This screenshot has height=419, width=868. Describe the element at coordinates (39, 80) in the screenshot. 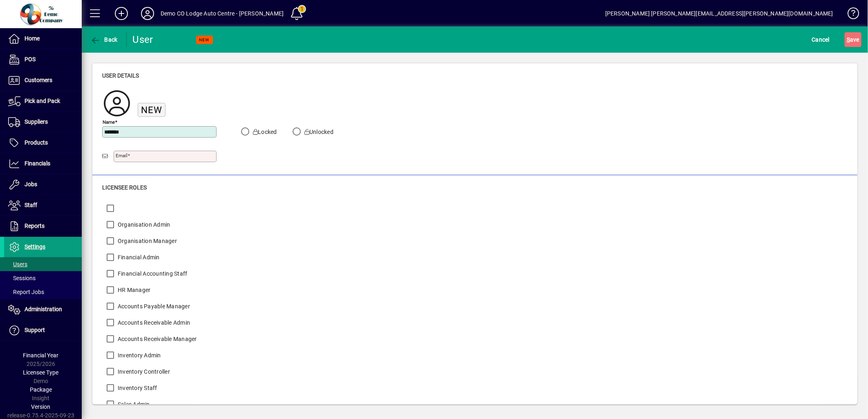

I see `span: Customers` at that location.